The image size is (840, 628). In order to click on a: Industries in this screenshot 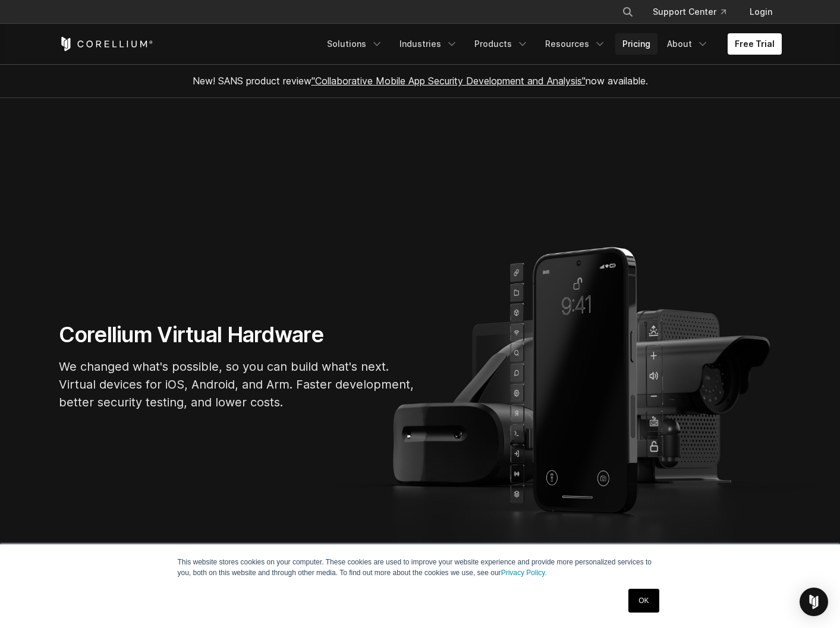, I will do `click(428, 44)`.